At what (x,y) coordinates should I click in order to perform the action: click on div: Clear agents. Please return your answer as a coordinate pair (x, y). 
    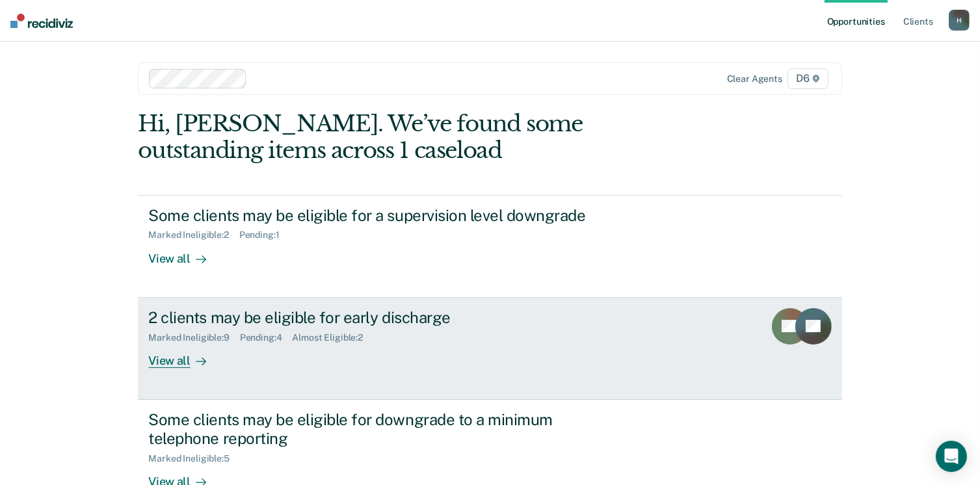
    Looking at the image, I should click on (754, 79).